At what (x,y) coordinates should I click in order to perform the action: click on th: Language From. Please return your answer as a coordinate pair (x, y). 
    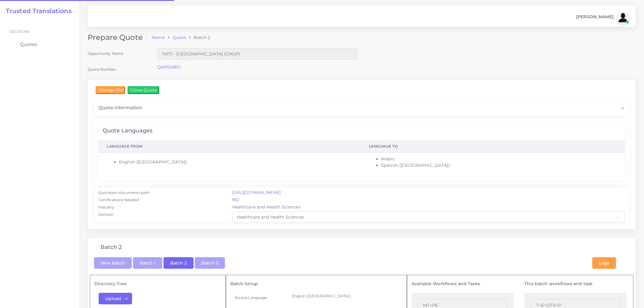
    Looking at the image, I should click on (229, 147).